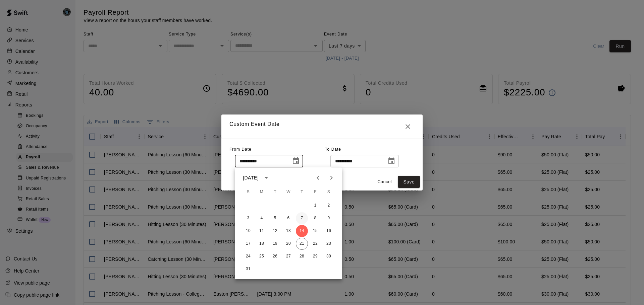 Image resolution: width=644 pixels, height=305 pixels. I want to click on span: Tuesday, so click(275, 192).